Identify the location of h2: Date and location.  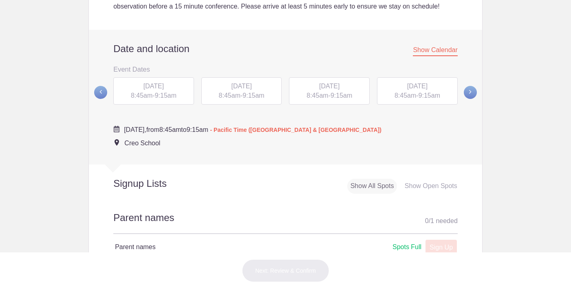
(285, 49).